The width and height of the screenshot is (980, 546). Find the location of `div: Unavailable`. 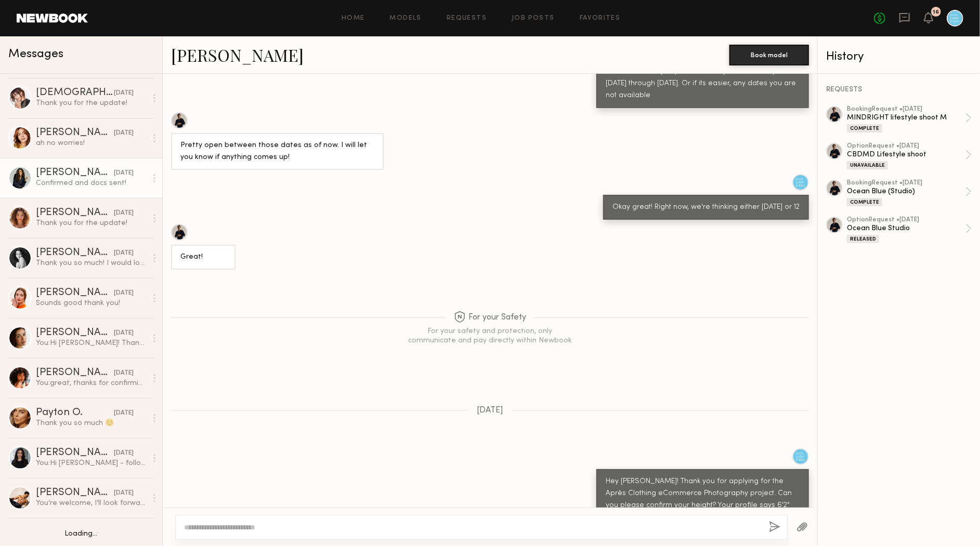

div: Unavailable is located at coordinates (867, 165).